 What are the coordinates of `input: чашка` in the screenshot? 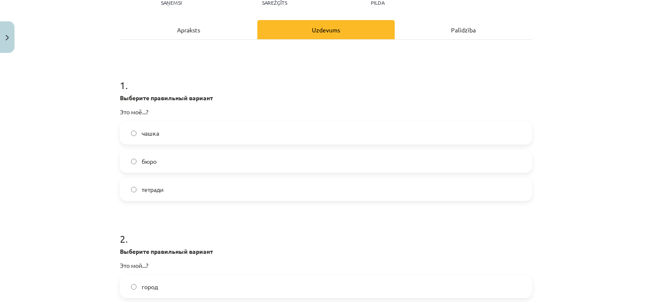 It's located at (134, 133).